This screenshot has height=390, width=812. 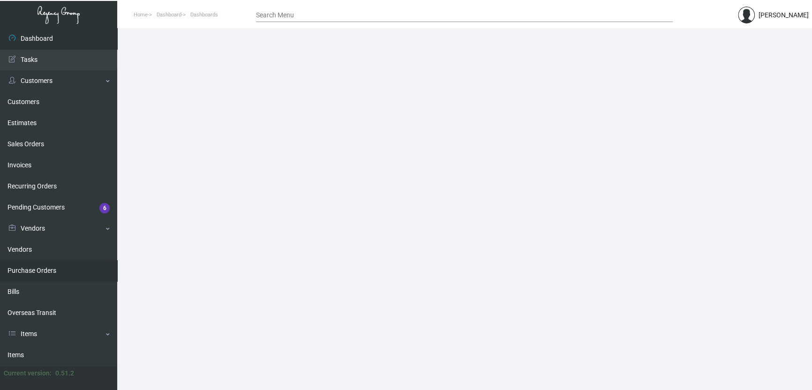 What do you see at coordinates (746, 15) in the screenshot?
I see `img: admin@bootstrapmaster.com` at bounding box center [746, 15].